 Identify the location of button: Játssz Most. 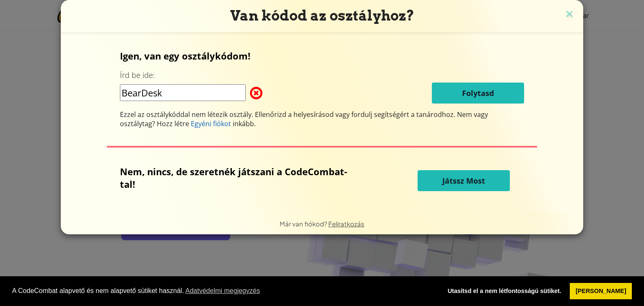
(464, 181).